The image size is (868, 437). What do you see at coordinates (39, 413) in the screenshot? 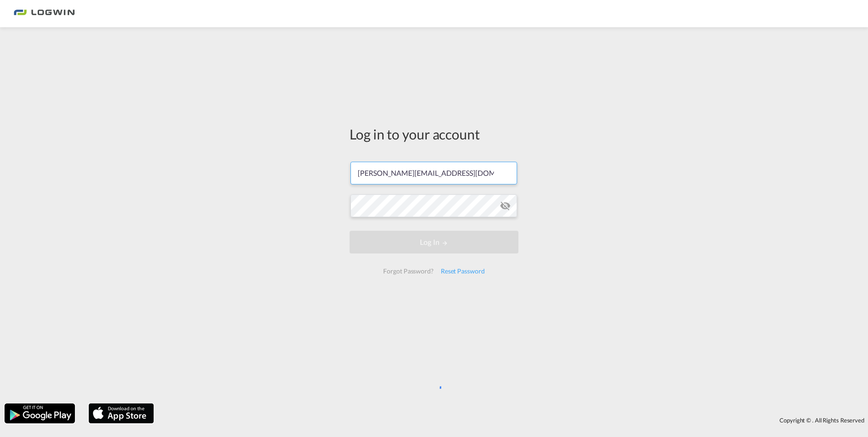
I see `img: google.png` at bounding box center [39, 413].